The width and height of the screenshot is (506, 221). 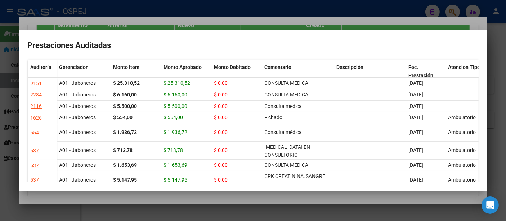 What do you see at coordinates (370, 75) in the screenshot?
I see `datatable-header-cell: Descripción` at bounding box center [370, 75].